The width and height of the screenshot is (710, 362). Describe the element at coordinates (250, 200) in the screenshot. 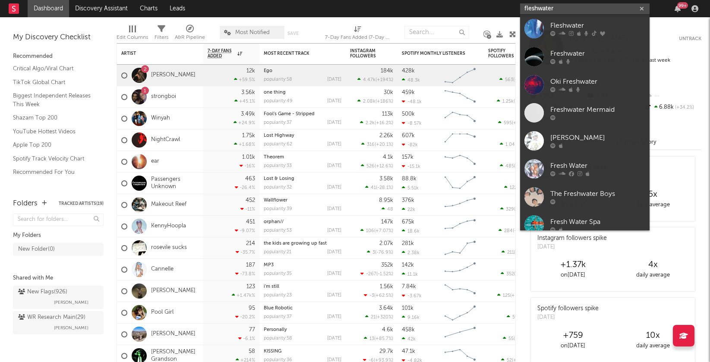

I see `div: 452` at that location.